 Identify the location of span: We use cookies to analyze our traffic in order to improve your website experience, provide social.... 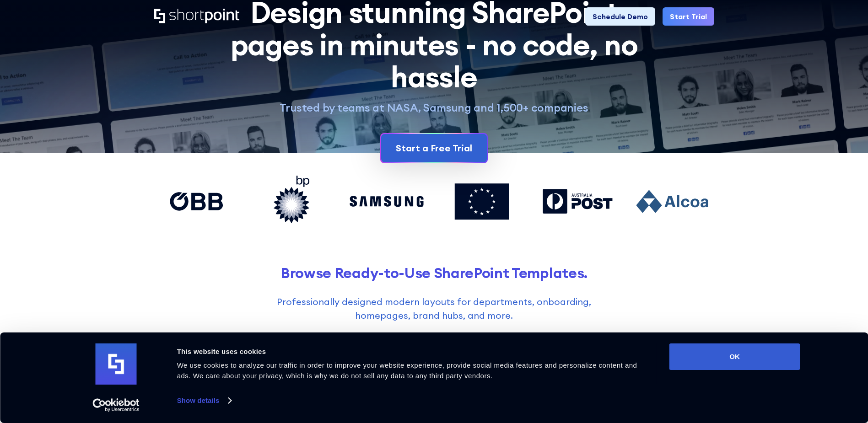
(407, 370).